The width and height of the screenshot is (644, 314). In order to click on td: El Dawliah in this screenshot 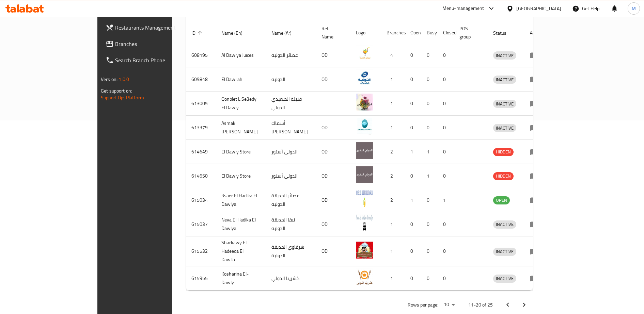, I will do `click(241, 79)`.